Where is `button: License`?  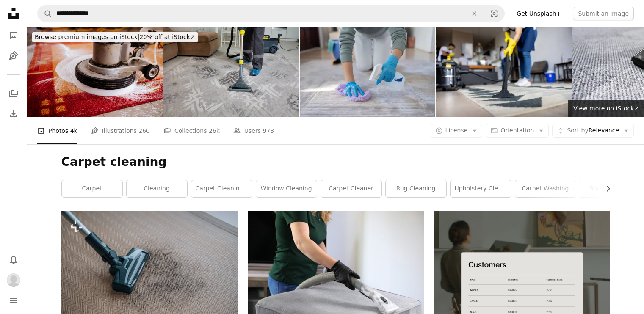 button: License is located at coordinates (457, 131).